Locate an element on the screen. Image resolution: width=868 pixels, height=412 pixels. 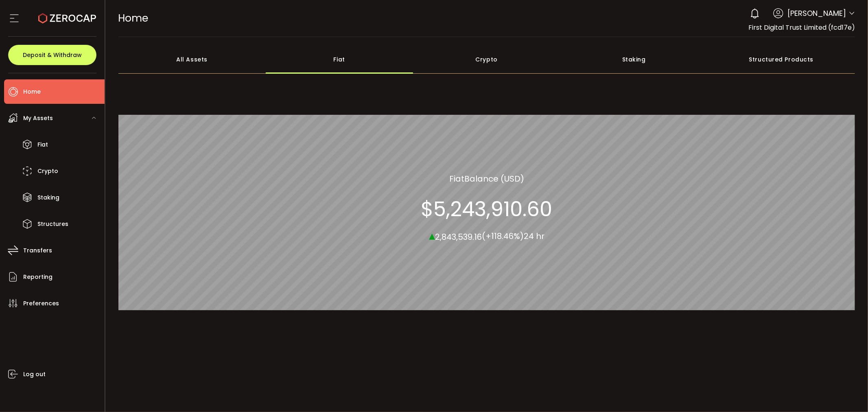
div: All Assets is located at coordinates (192, 59).